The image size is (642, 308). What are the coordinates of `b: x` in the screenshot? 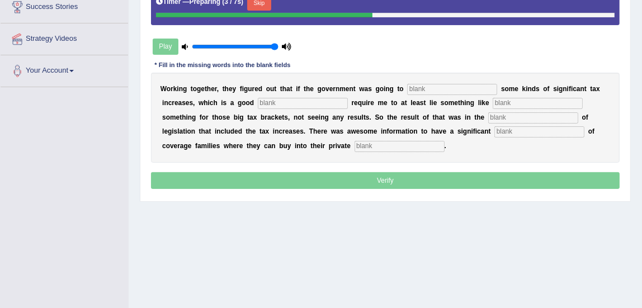 It's located at (267, 131).